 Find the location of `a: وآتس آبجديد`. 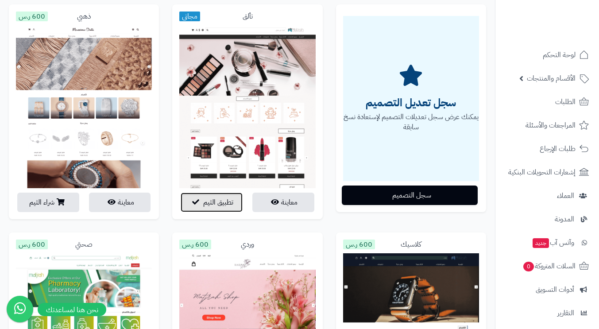

a: وآتس آبجديد is located at coordinates (547, 243).